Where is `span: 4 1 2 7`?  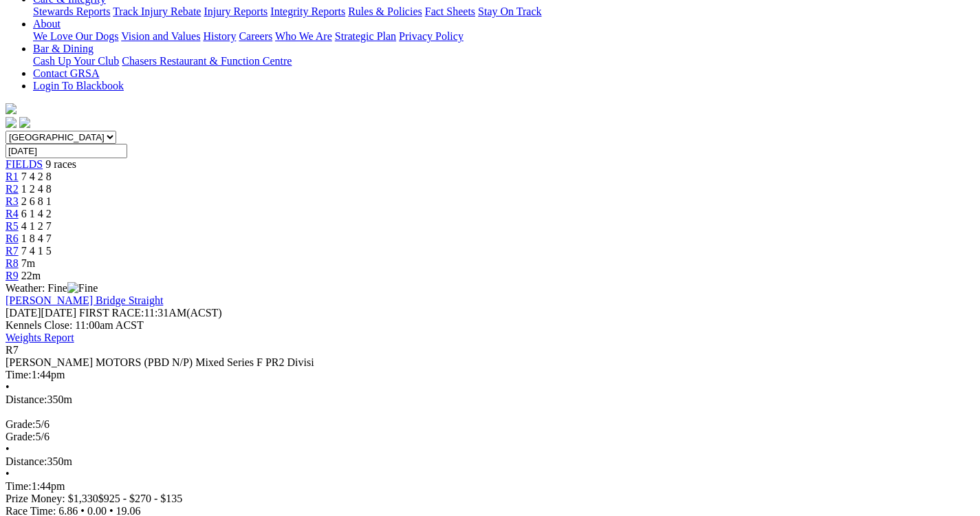
span: 4 1 2 7 is located at coordinates (36, 226).